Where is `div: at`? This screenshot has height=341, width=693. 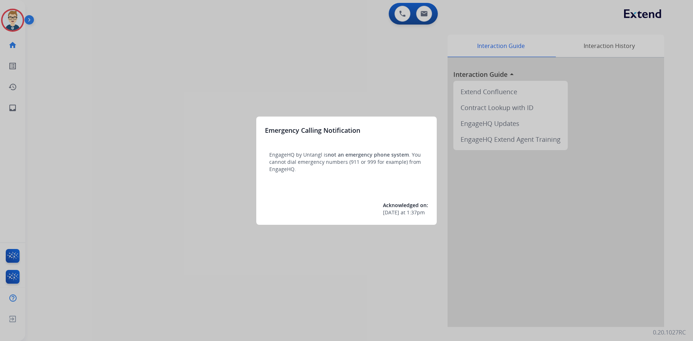
div: at is located at coordinates (406, 213).